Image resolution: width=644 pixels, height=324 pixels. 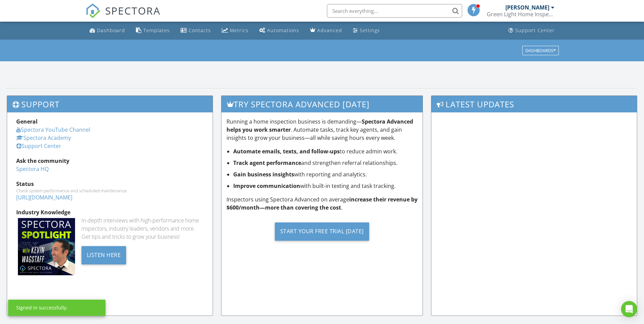 What do you see at coordinates (156, 30) in the screenshot?
I see `div: Templates` at bounding box center [156, 30].